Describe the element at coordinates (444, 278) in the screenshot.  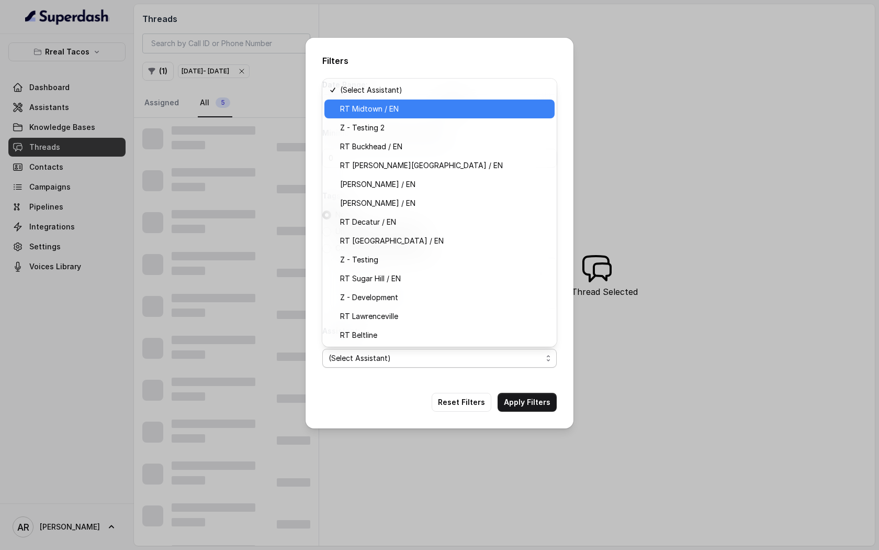
I see `span: RT Sugar Hill / EN` at that location.